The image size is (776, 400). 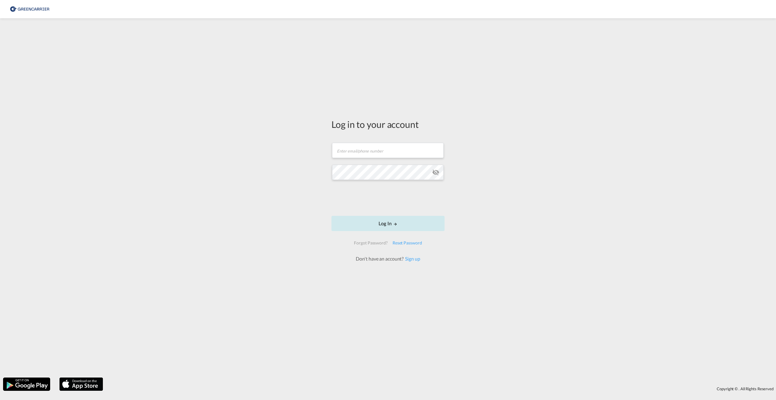 What do you see at coordinates (371, 243) in the screenshot?
I see `div: Forgot Password?` at bounding box center [371, 243].